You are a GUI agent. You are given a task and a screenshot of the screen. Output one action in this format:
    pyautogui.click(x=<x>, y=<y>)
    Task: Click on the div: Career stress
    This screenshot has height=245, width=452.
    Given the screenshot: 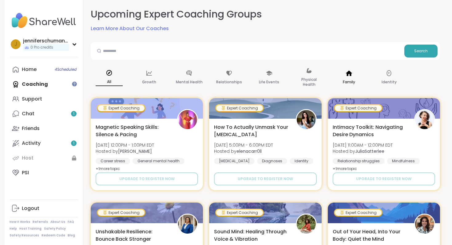 What is the action you would take?
    pyautogui.click(x=113, y=161)
    